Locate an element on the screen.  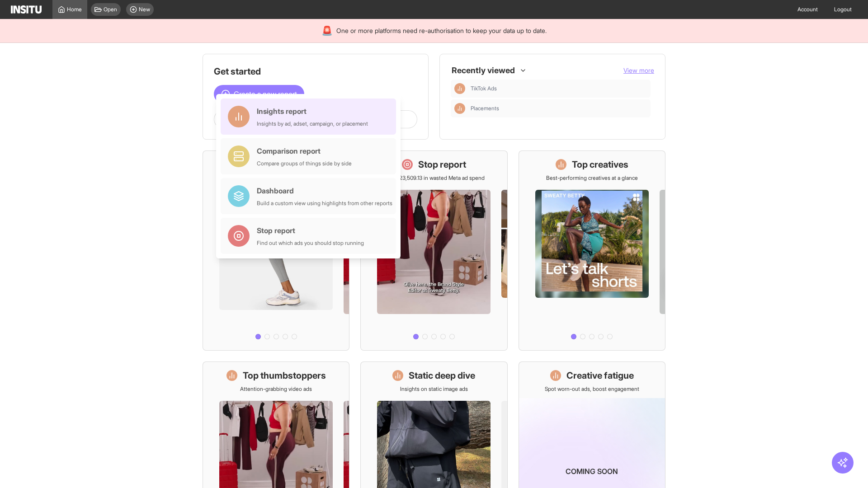
a: Top creativesBest-performing creatives at a glance is located at coordinates (591, 250).